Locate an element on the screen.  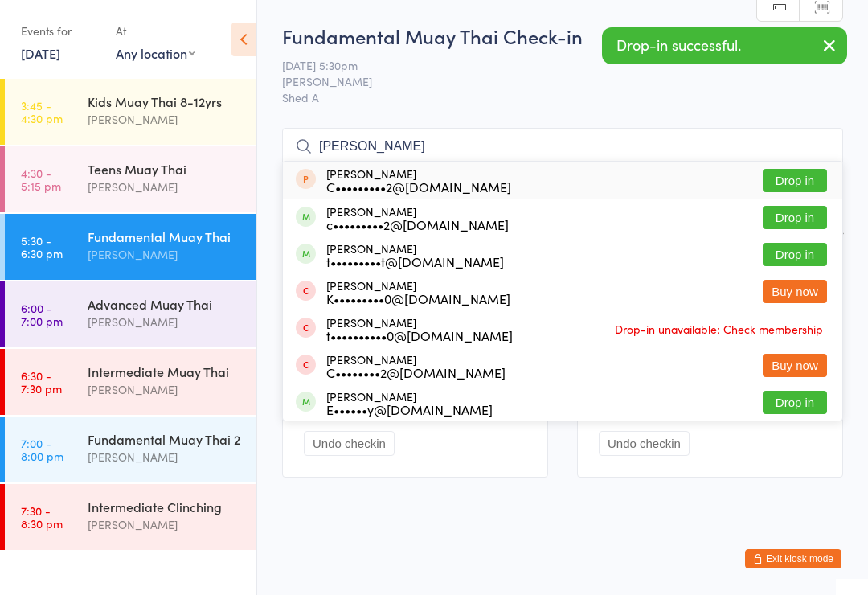
input: Search is located at coordinates (562, 146).